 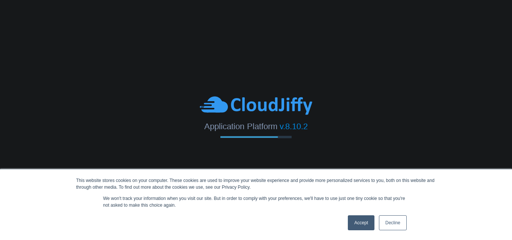 I want to click on p: We won't track your information when you visit our site. But in order to comply with your prefere..., so click(x=256, y=202).